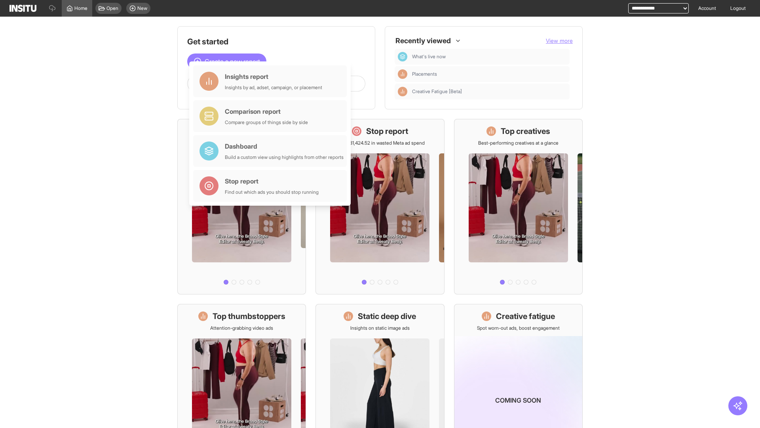 Image resolution: width=760 pixels, height=428 pixels. I want to click on h1: Stop report, so click(387, 131).